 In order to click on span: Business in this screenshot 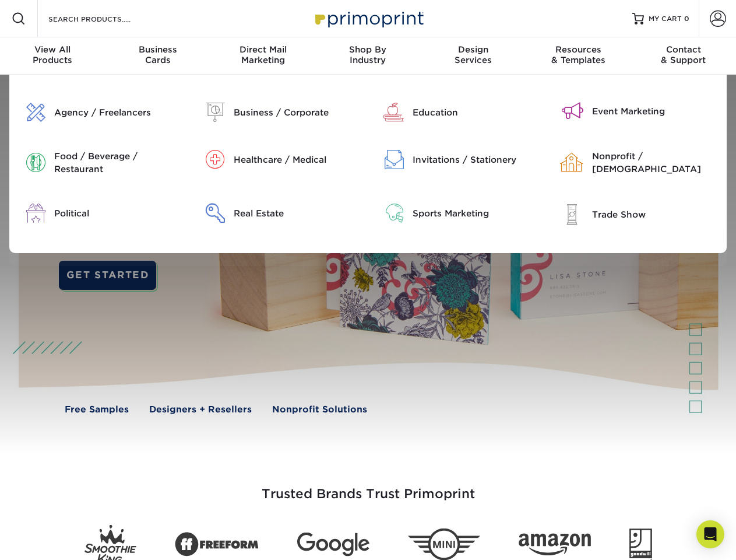, I will do `click(157, 50)`.